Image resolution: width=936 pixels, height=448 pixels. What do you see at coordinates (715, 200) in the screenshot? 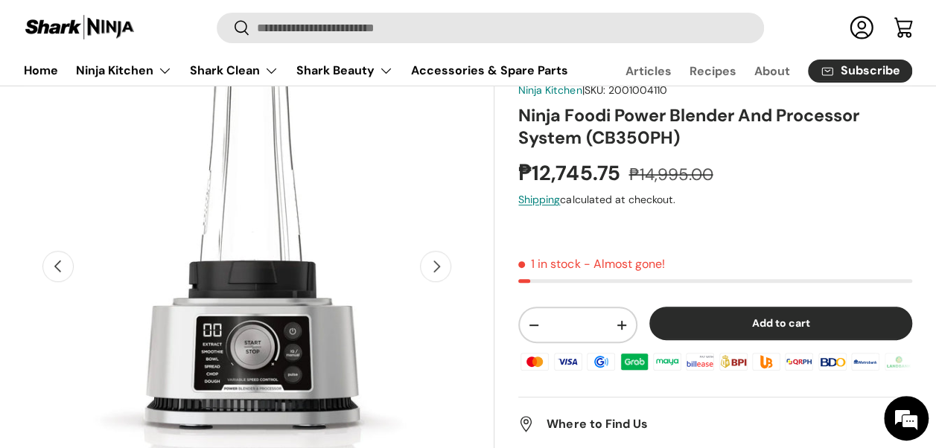
I see `div: calculated at checkout.` at bounding box center [715, 200].